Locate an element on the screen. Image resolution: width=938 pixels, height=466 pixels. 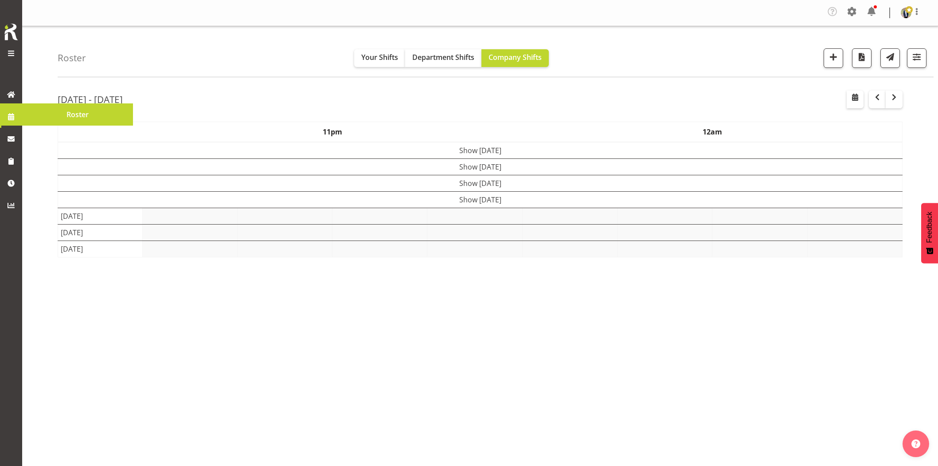
button: Download a PDF of the roster according to the set date range. is located at coordinates (862, 58).